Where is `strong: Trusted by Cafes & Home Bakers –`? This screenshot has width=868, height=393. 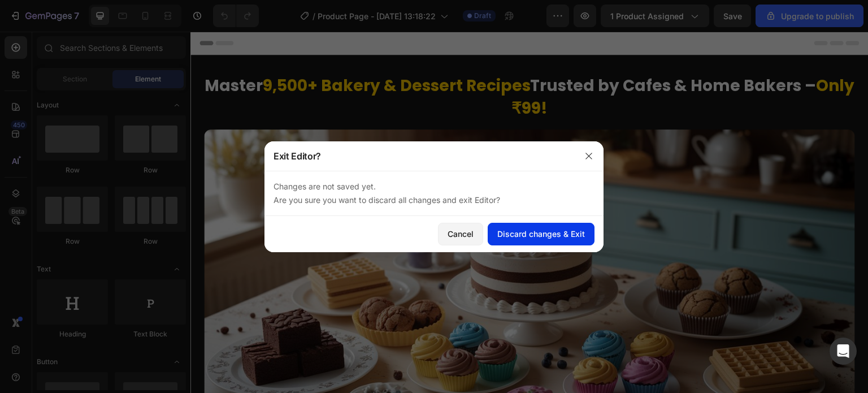
strong: Trusted by Cafes & Home Bakers – is located at coordinates (483, 54).